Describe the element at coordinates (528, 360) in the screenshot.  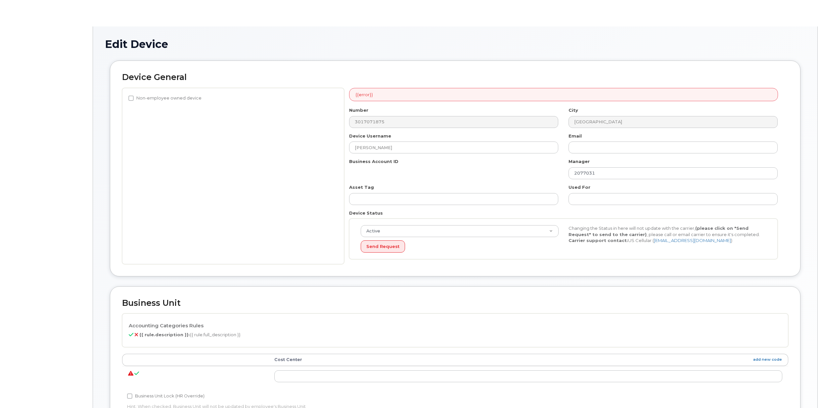
I see `th: Cost Center` at that location.